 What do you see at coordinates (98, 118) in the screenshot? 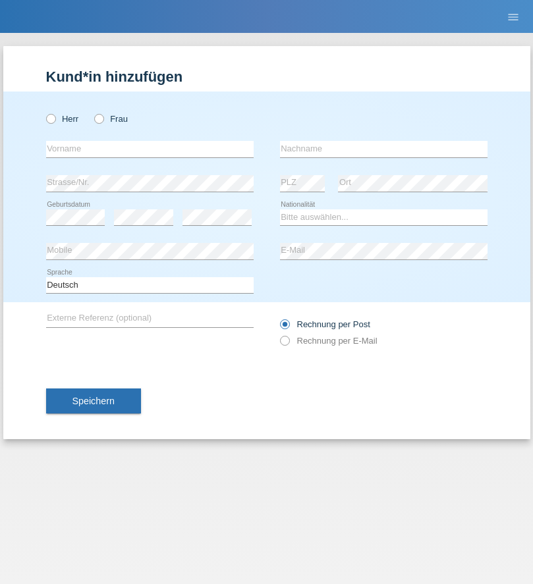
I see `input: Frau` at bounding box center [98, 118].